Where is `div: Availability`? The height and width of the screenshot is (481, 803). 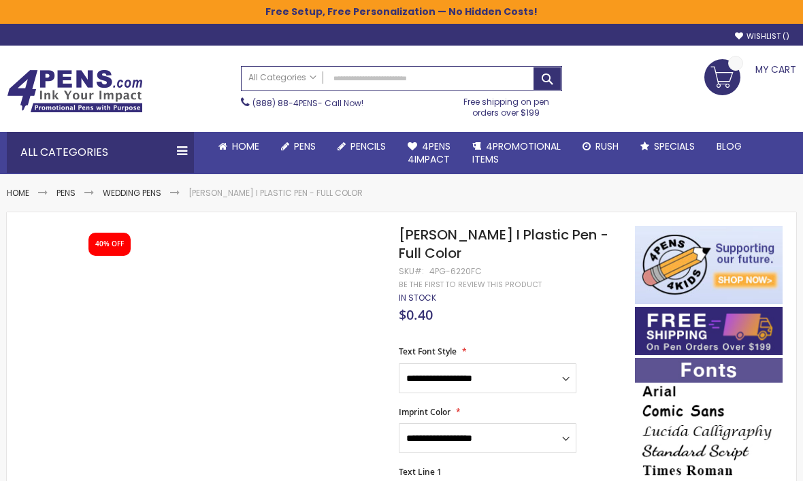 div: Availability is located at coordinates (417, 298).